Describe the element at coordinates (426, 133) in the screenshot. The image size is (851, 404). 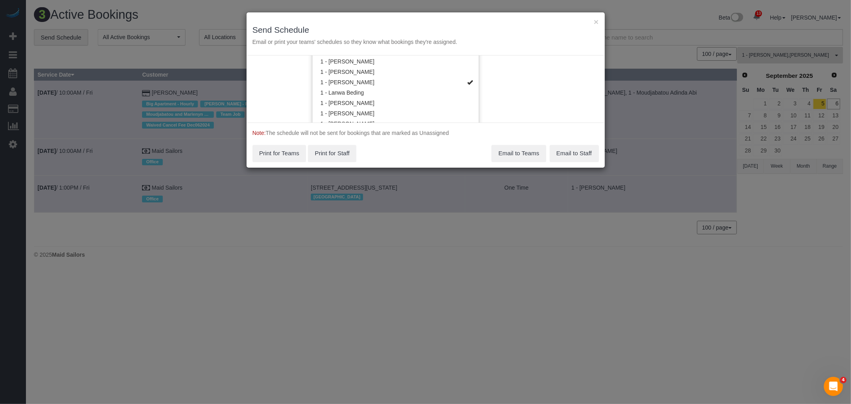
I see `p: The schedule will not be sent for bookings that are marked as Unassigned` at that location.